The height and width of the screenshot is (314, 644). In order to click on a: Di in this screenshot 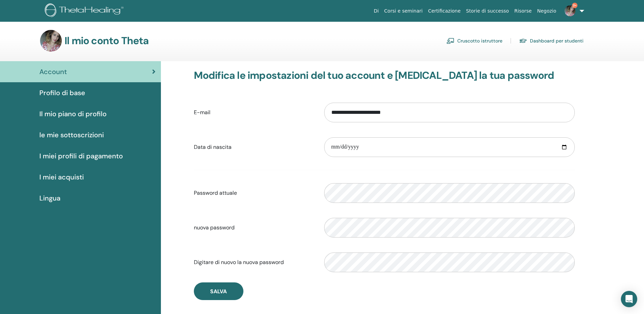, I will do `click(376, 11)`.